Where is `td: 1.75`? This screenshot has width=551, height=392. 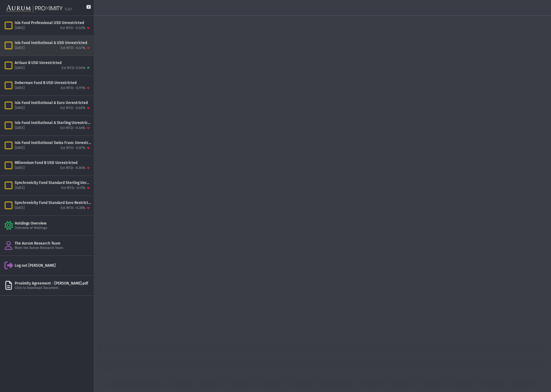 td: 1.75 is located at coordinates (157, 374).